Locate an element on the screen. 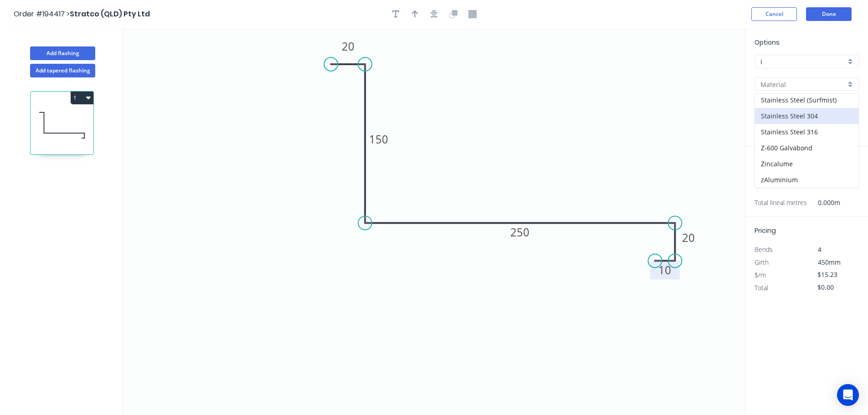  div: Zincalume is located at coordinates (806, 163).